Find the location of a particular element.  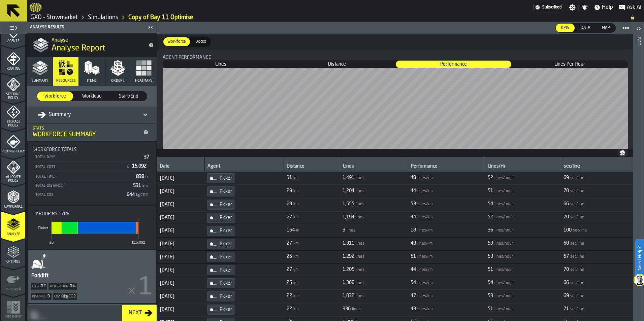

span: 28 is located at coordinates (289, 191).